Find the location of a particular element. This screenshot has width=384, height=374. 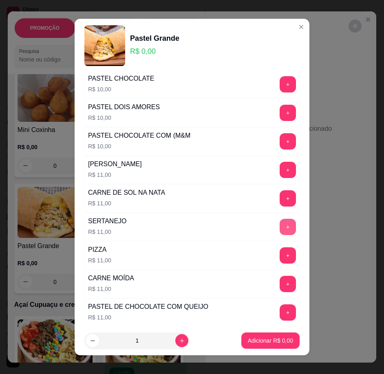

div: CARNE MOÍDA is located at coordinates (111, 278).